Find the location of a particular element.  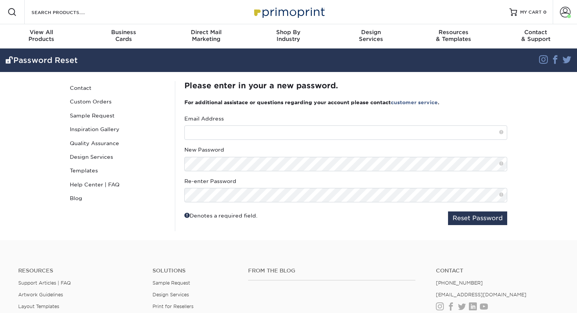

h3: For additional assistace or questions regarding your account please contact . is located at coordinates (345, 102).